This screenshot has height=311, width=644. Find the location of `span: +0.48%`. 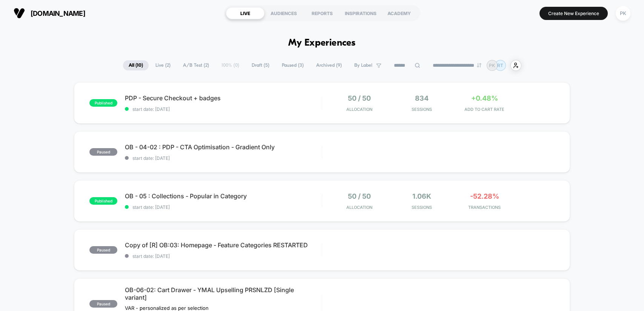

span: +0.48% is located at coordinates (484, 98).